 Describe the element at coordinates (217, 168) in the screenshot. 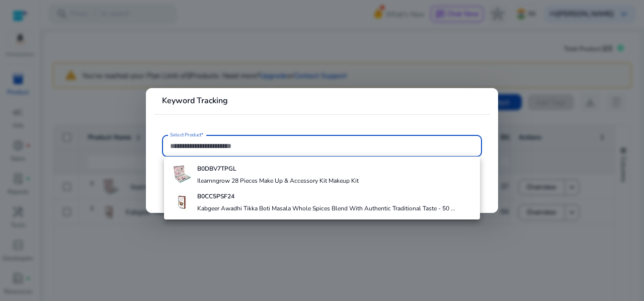

I see `b: B0DBV7TPGL` at that location.